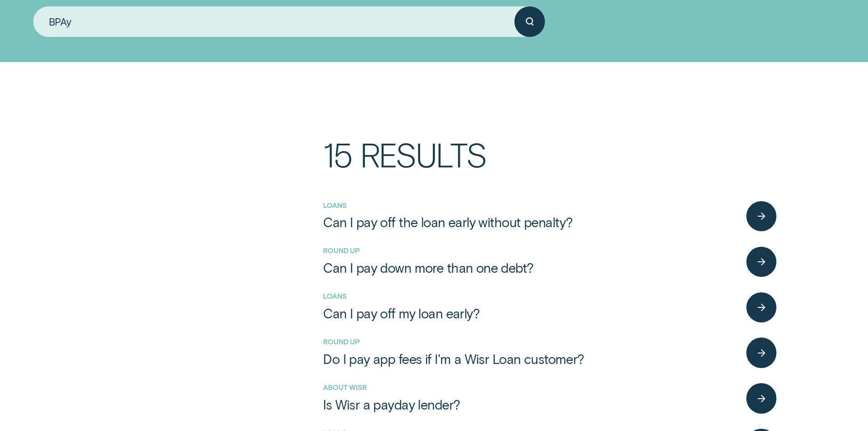 This screenshot has height=431, width=868. I want to click on input: Search for anything..., so click(274, 21).